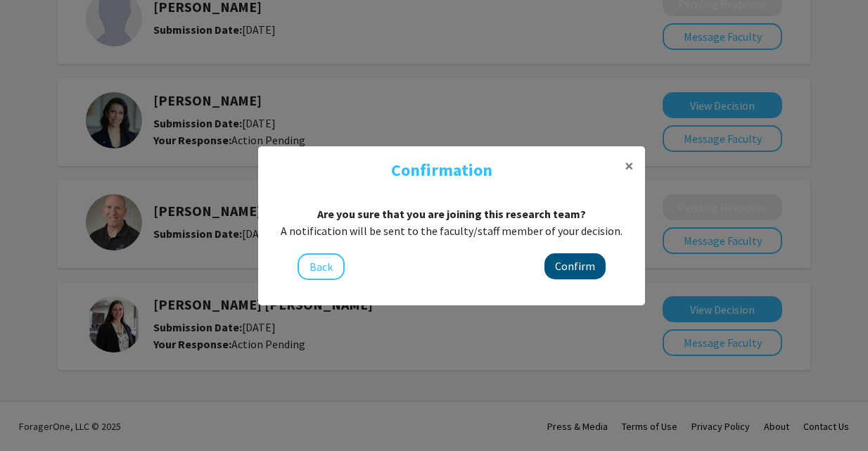 Image resolution: width=868 pixels, height=451 pixels. What do you see at coordinates (452, 231) in the screenshot?
I see `div: A notification will be sent to the faculty/staff member of your decision.` at bounding box center [452, 231].